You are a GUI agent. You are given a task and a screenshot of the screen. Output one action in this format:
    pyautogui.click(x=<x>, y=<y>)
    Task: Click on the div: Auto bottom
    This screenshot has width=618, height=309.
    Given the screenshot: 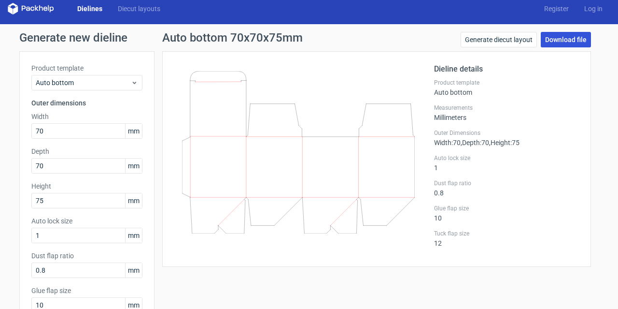 What is the action you would take?
    pyautogui.click(x=507, y=87)
    